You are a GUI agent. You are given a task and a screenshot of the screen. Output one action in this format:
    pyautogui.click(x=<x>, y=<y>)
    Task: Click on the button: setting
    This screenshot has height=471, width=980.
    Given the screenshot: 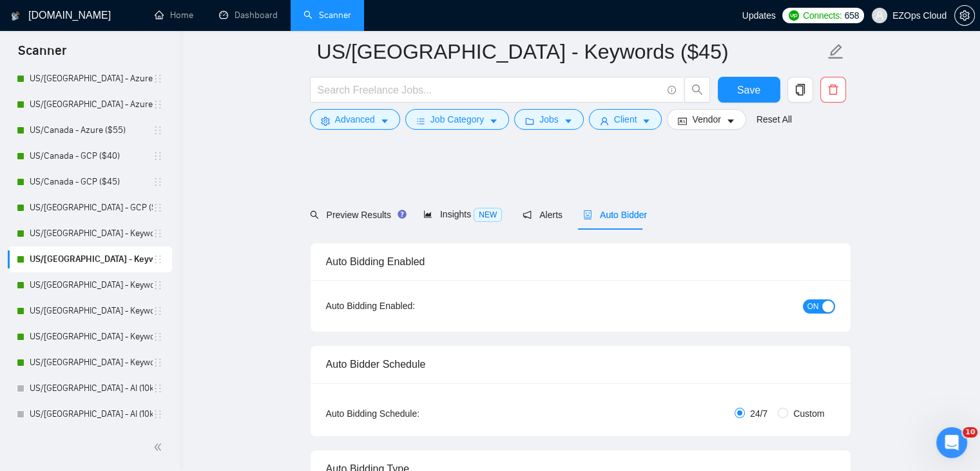 What is the action you would take?
    pyautogui.click(x=964, y=16)
    